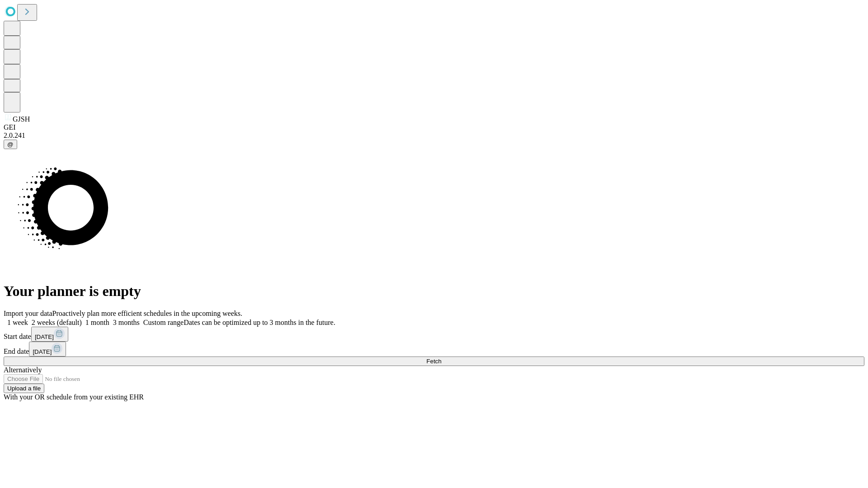 The height and width of the screenshot is (488, 868). Describe the element at coordinates (434, 127) in the screenshot. I see `div: GEI` at that location.